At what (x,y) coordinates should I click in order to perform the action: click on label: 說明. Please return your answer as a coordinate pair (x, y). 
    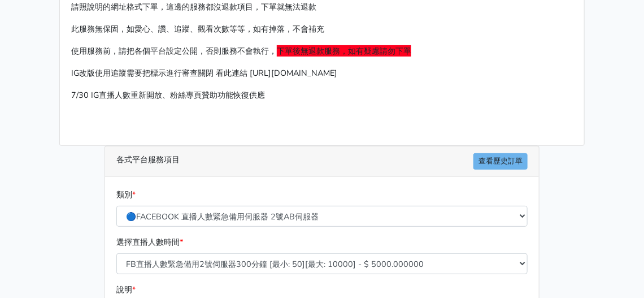
    Looking at the image, I should click on (125, 289).